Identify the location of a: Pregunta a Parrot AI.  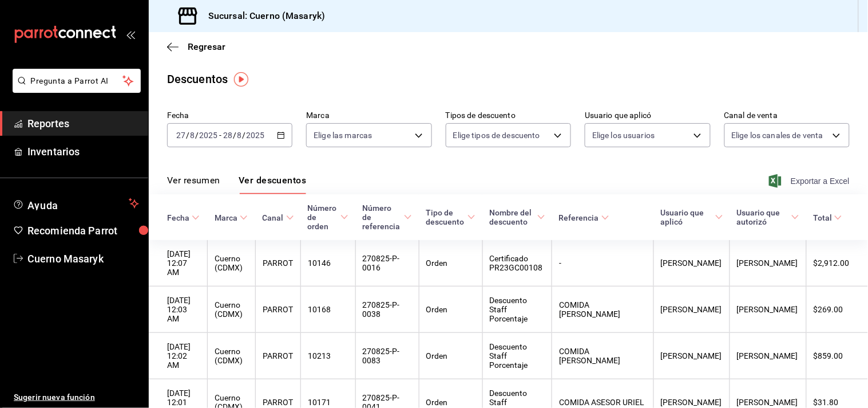
(75, 89).